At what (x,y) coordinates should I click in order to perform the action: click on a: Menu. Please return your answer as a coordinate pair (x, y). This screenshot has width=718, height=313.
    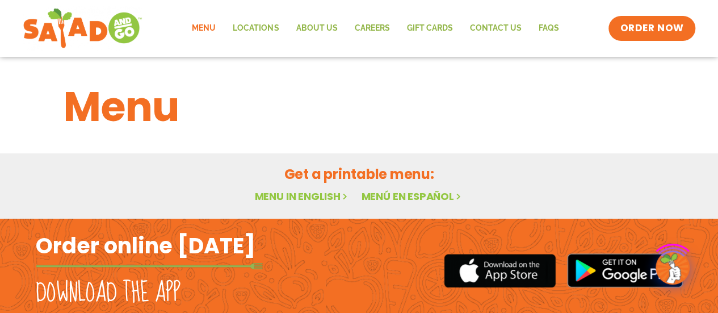
    Looking at the image, I should click on (204, 28).